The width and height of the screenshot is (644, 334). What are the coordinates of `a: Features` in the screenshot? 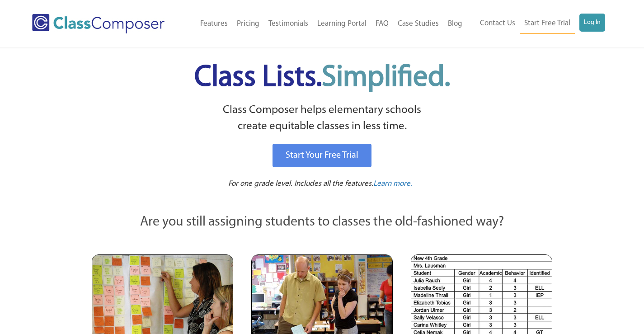 It's located at (214, 24).